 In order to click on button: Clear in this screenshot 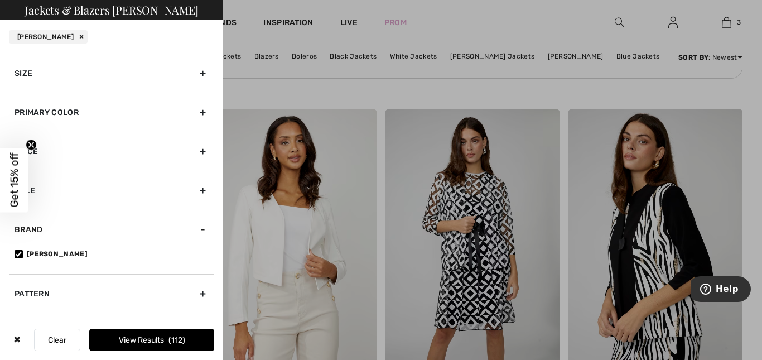, I will do `click(57, 340)`.